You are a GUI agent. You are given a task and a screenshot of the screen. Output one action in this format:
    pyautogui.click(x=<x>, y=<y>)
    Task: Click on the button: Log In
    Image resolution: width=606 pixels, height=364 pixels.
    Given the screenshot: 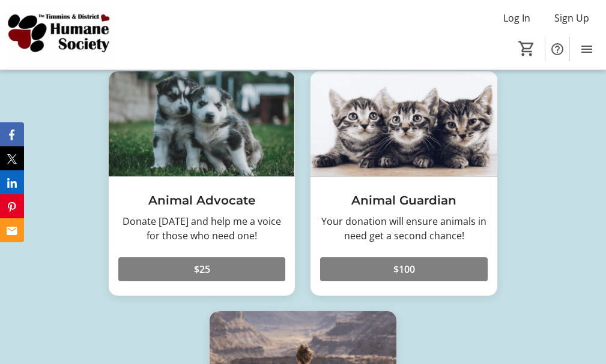 What is the action you would take?
    pyautogui.click(x=517, y=18)
    